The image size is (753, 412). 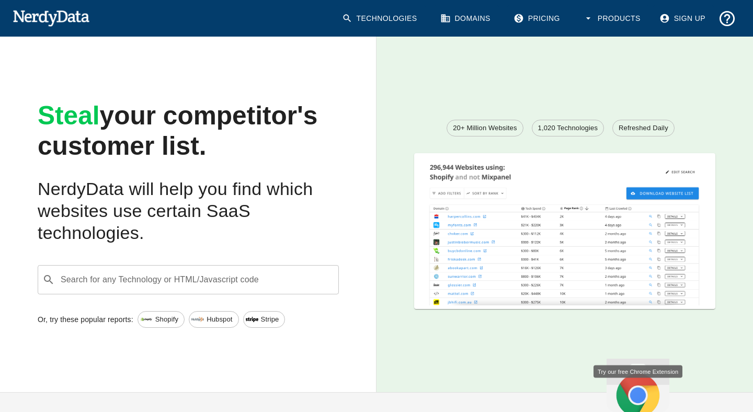 What do you see at coordinates (643, 128) in the screenshot?
I see `span: Refreshed Daily` at bounding box center [643, 128].